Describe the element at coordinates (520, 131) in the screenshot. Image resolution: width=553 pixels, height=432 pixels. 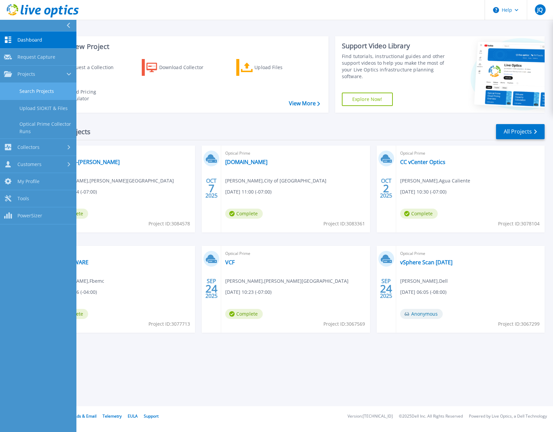
I see `a: All Projects` at that location.